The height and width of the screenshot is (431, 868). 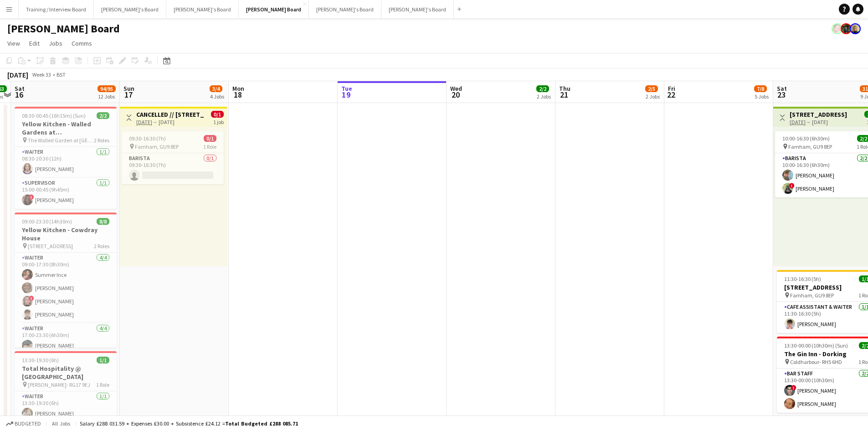 What do you see at coordinates (346, 94) in the screenshot?
I see `span: 19` at bounding box center [346, 94].